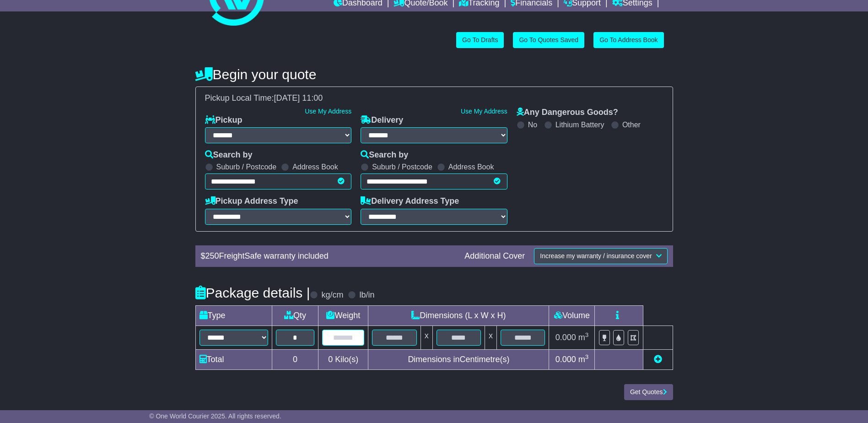 Image resolution: width=868 pixels, height=423 pixels. Describe the element at coordinates (549, 40) in the screenshot. I see `a: Go To Quotes Saved` at that location.